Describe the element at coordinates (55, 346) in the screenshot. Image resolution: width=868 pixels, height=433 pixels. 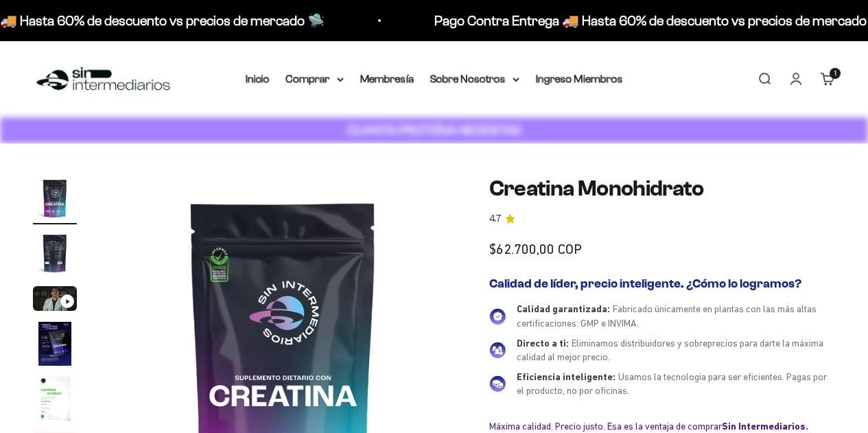
I see `button: Ir al artículo 4` at that location.